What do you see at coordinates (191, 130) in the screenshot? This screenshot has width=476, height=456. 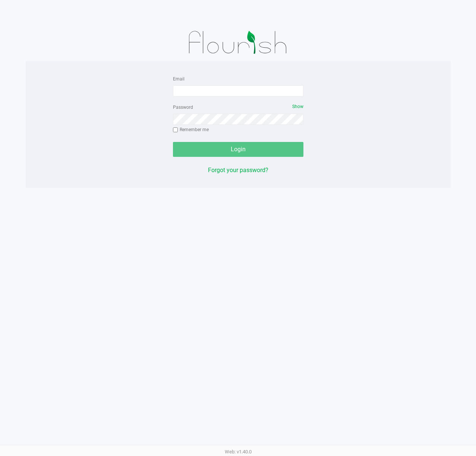 I see `label: Remember me` at bounding box center [191, 130].